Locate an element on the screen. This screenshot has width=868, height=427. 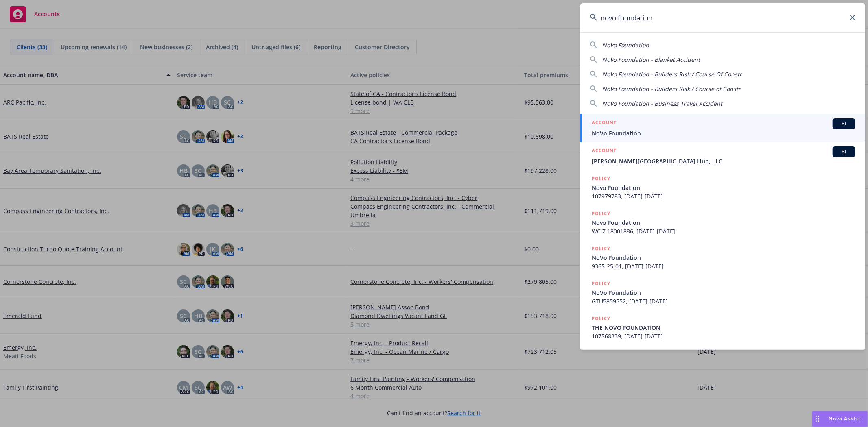
span: NoVo Foundation - Builders Risk / Course of Constr is located at coordinates (671, 89).